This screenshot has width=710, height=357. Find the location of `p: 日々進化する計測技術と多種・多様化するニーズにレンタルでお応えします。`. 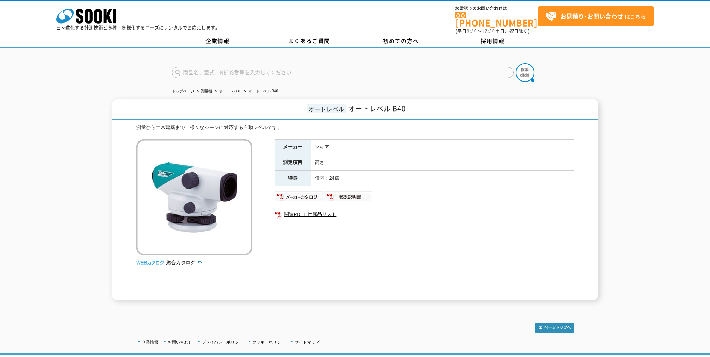

p: 日々進化する計測技術と多種・多様化するニーズにレンタルでお応えします。 is located at coordinates (138, 28).